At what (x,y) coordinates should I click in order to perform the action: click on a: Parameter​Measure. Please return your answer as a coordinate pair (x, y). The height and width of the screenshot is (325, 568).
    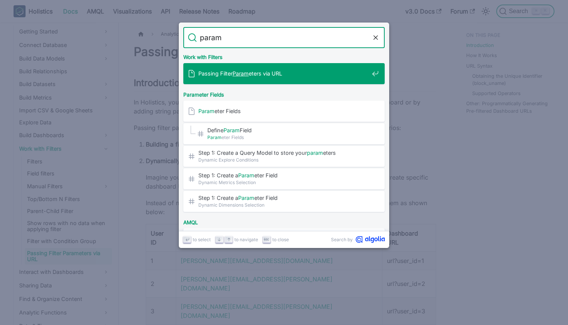
    Looking at the image, I should click on (284, 239).